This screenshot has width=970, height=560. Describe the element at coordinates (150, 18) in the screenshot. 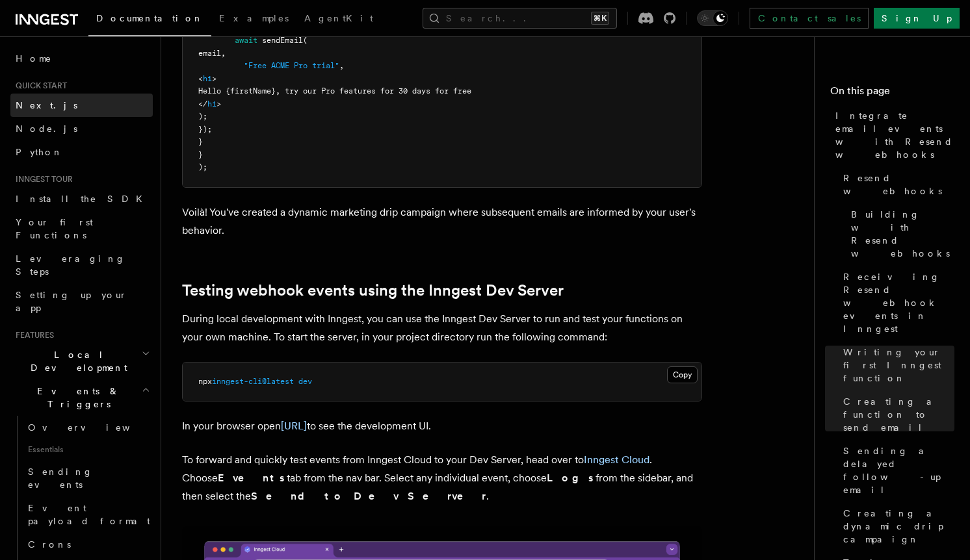

I see `span: Documentation` at that location.